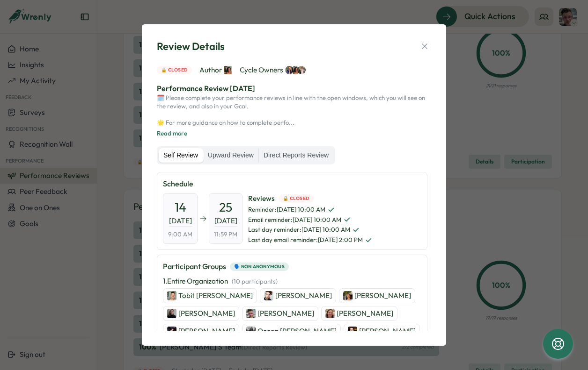 This screenshot has height=370, width=588. What do you see at coordinates (251, 313) in the screenshot?
I see `img: Chris Forlano` at bounding box center [251, 313].